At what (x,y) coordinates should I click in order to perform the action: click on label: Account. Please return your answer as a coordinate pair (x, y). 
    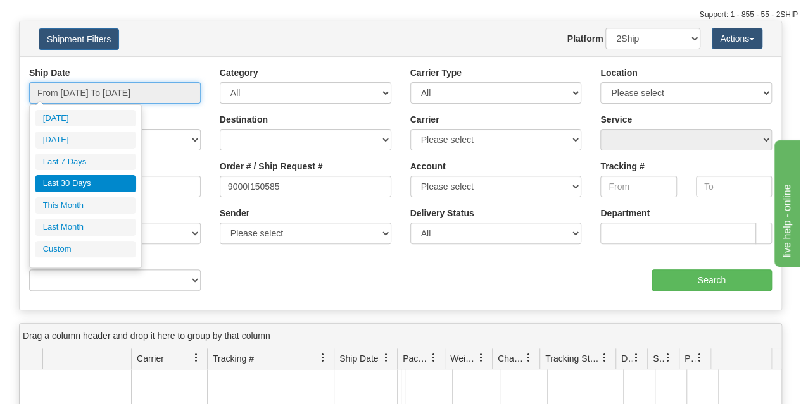
    Looking at the image, I should click on (428, 166).